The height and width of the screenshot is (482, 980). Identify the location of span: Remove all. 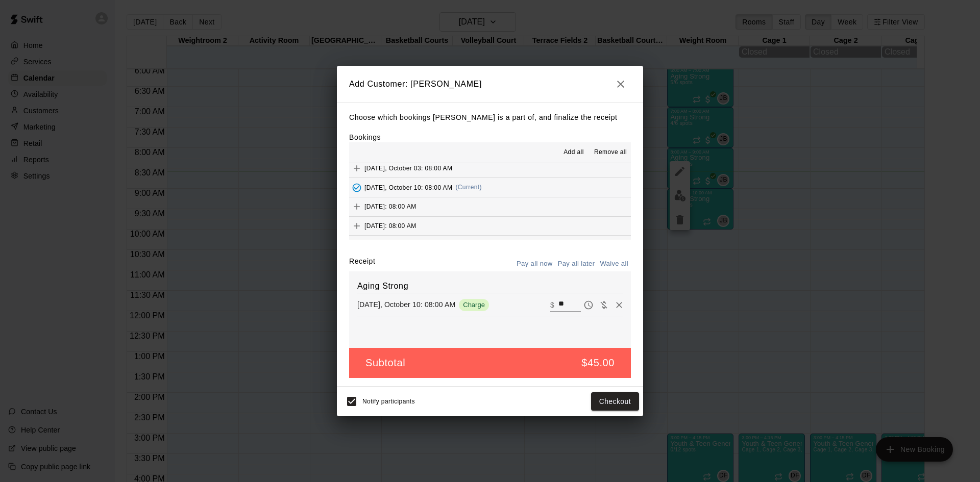
(610, 153).